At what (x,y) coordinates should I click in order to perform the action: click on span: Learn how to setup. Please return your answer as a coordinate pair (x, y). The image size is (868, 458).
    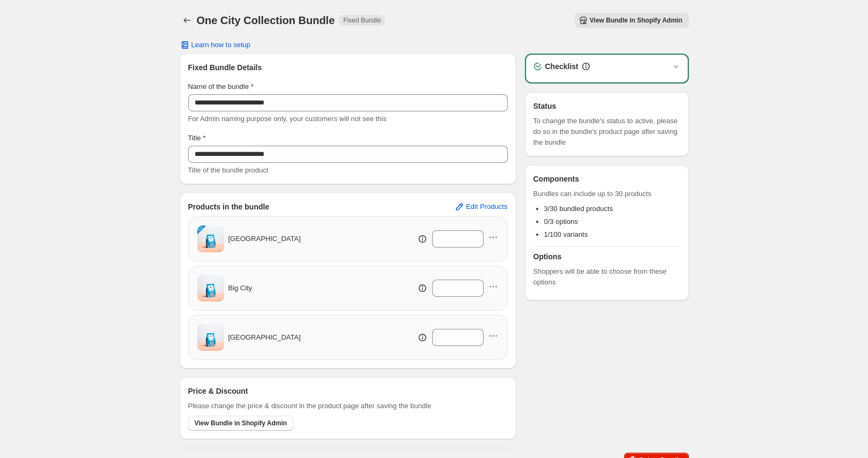
    Looking at the image, I should click on (221, 45).